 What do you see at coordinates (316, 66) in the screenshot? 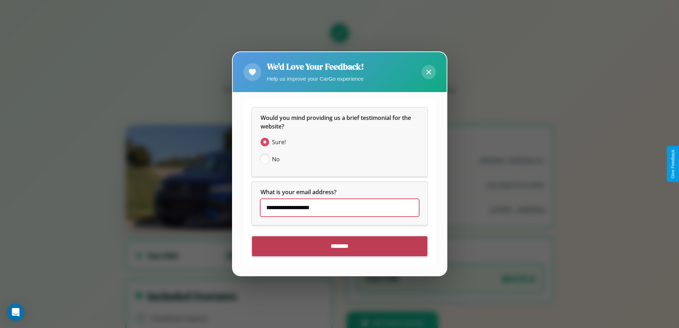
I see `h2: We'd Love Your Feedback!` at bounding box center [316, 66].